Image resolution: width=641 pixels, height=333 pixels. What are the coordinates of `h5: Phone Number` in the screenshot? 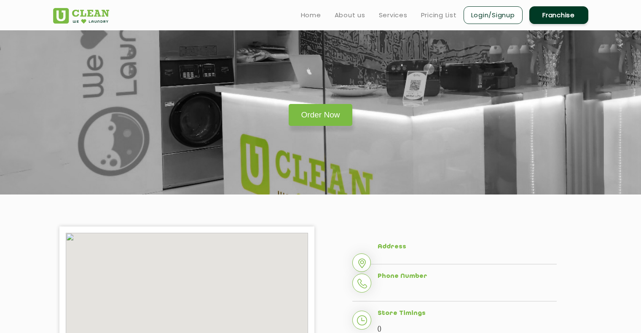 It's located at (467, 277).